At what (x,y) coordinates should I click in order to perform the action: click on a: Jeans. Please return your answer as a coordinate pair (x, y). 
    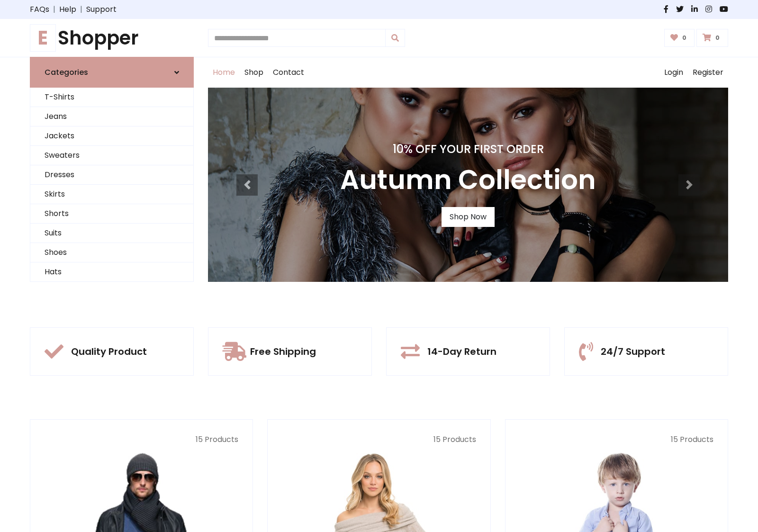
    Looking at the image, I should click on (112, 116).